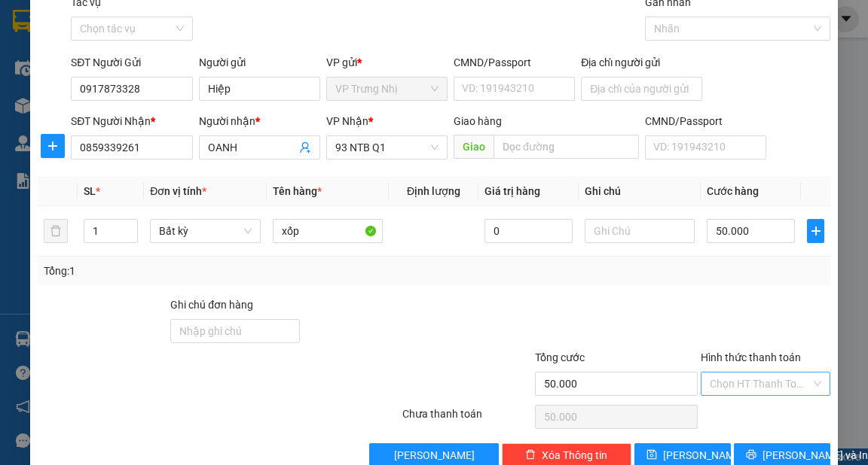 The width and height of the screenshot is (868, 465). What do you see at coordinates (305, 148) in the screenshot?
I see `span: user-add` at bounding box center [305, 148].